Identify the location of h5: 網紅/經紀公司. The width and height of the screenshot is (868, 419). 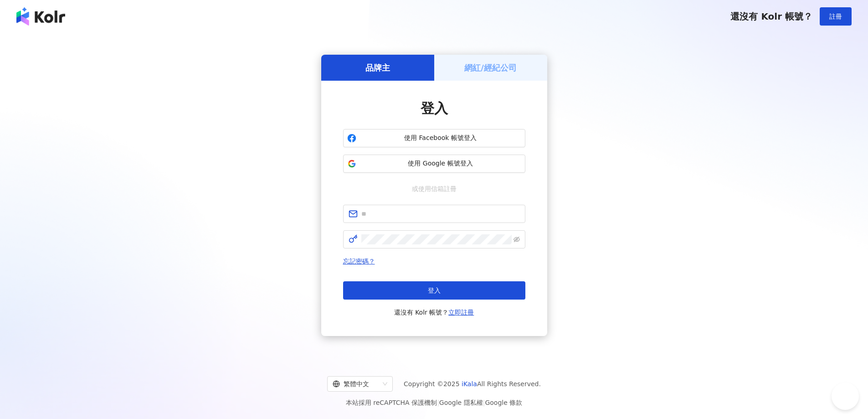
(490, 67).